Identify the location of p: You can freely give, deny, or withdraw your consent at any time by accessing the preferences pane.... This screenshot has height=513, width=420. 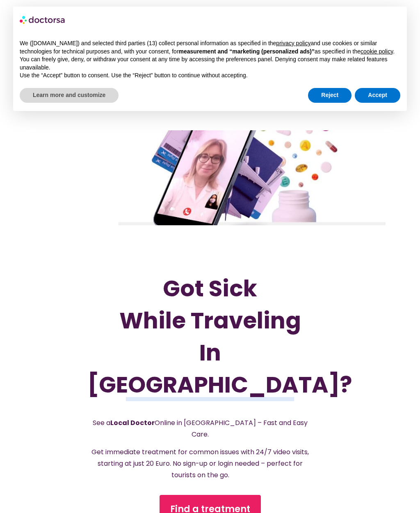
(210, 63).